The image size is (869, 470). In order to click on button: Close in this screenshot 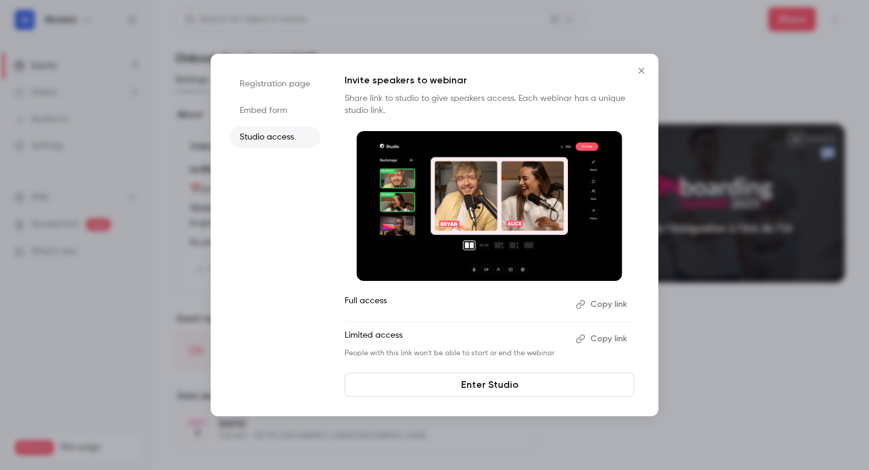, I will do `click(642, 71)`.